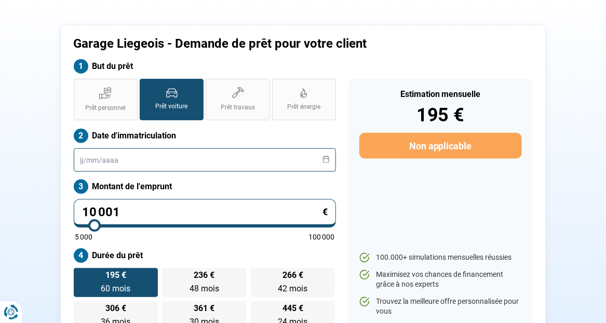  What do you see at coordinates (84, 237) in the screenshot?
I see `span: 5 000` at bounding box center [84, 237].